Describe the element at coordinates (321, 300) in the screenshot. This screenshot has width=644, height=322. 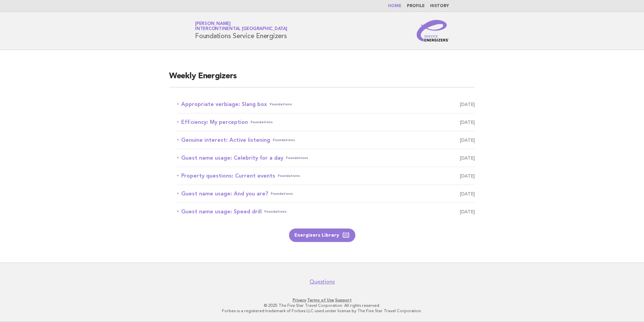
I see `a: Terms of Use` at that location.